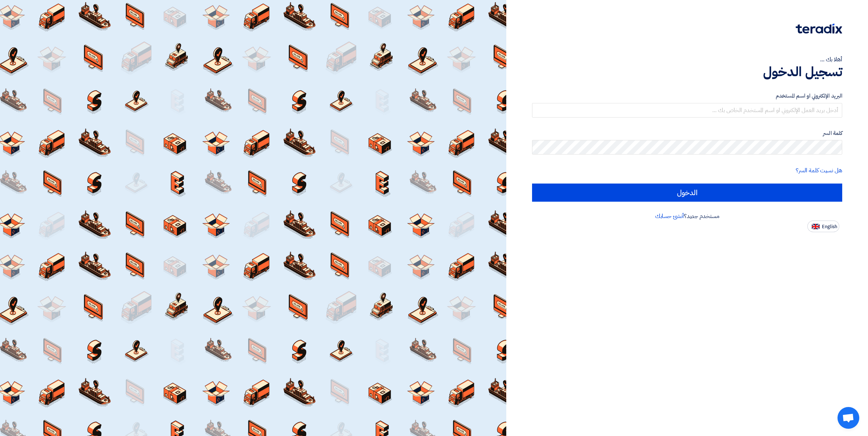 The height and width of the screenshot is (436, 868). What do you see at coordinates (823, 227) in the screenshot?
I see `button: English` at bounding box center [823, 227].